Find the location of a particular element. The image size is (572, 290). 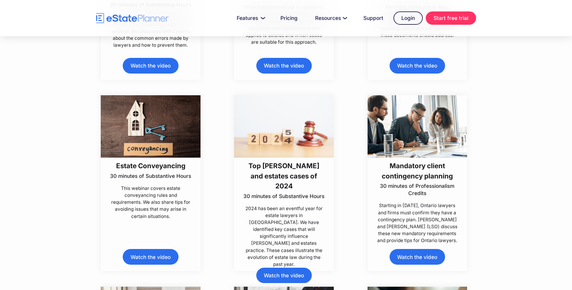

a: Support is located at coordinates (373, 18).